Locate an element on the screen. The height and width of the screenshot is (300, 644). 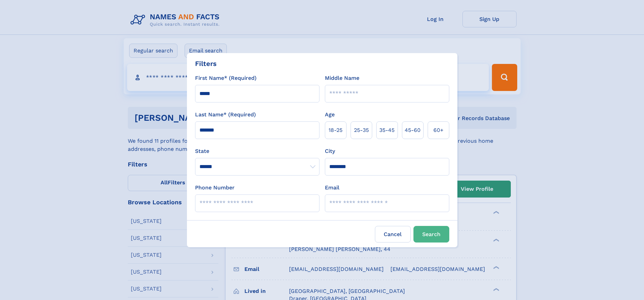
button: Search is located at coordinates (431, 234).